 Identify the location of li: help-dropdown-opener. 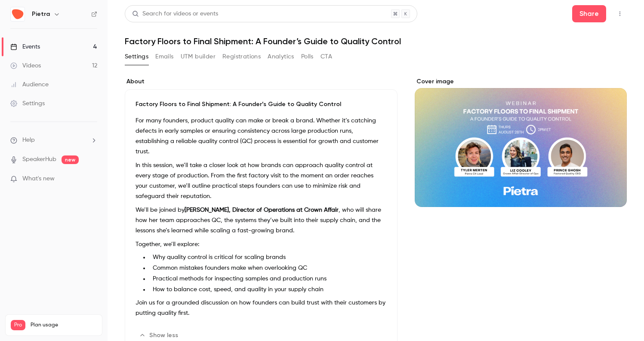
(54, 140).